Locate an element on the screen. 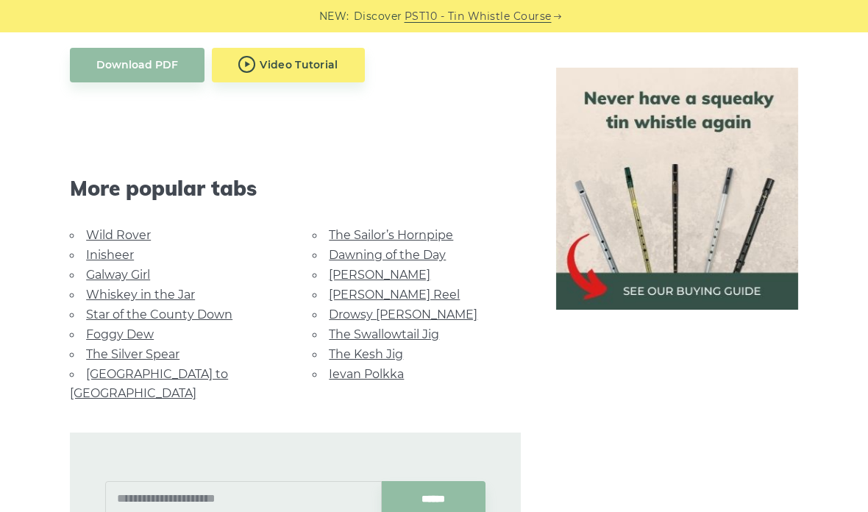  a: The Silver Spear is located at coordinates (132, 354).